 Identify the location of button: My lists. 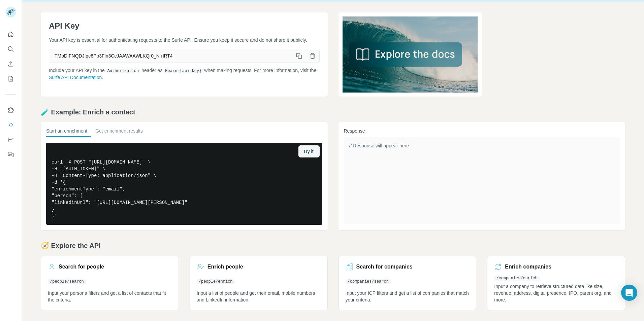
(11, 79).